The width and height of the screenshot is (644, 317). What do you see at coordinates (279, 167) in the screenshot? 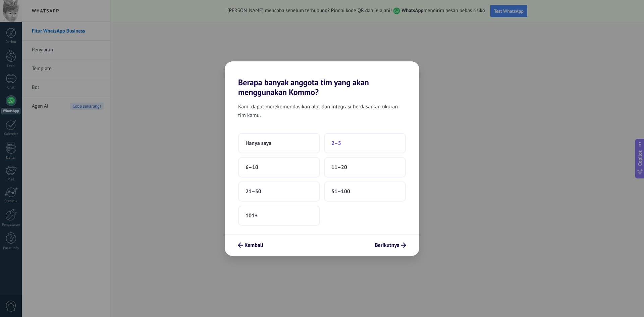
I see `button: 6–10` at bounding box center [279, 167].